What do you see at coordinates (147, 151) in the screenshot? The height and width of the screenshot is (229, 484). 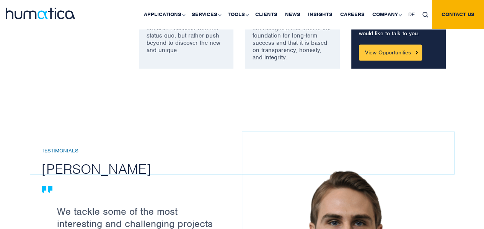 I see `h6: Testimonials` at bounding box center [147, 151].